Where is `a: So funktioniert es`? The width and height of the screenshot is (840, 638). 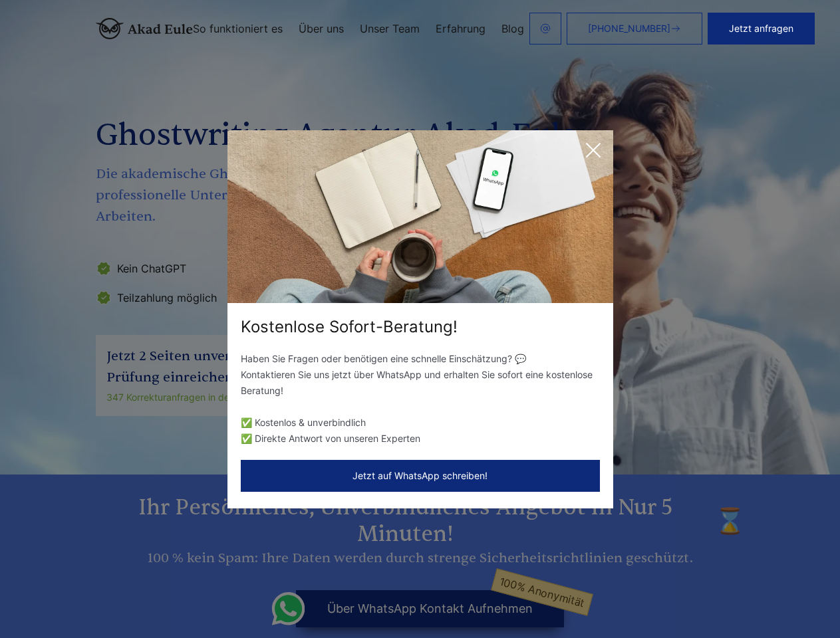
a: So funktioniert es is located at coordinates (237, 28).